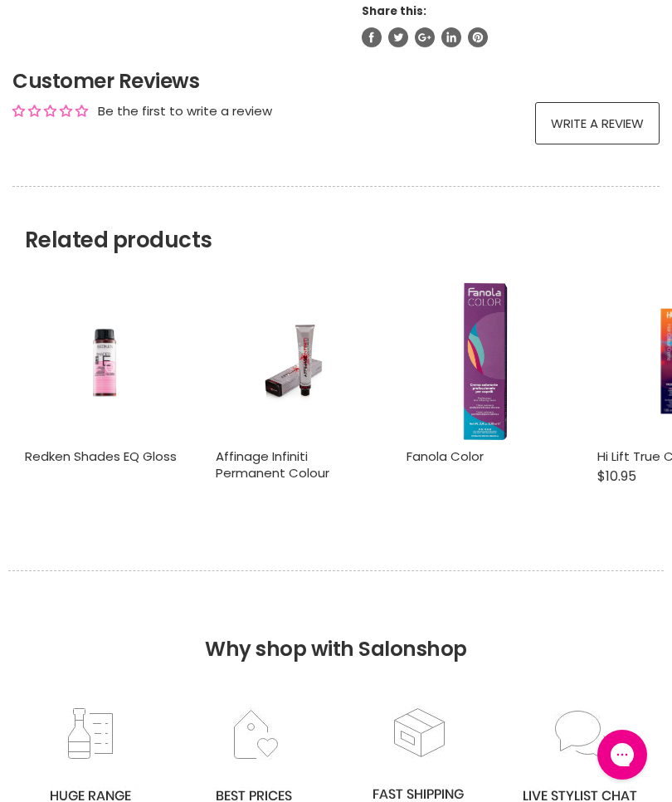 This screenshot has width=672, height=802. I want to click on aside: Share this:, so click(510, 25).